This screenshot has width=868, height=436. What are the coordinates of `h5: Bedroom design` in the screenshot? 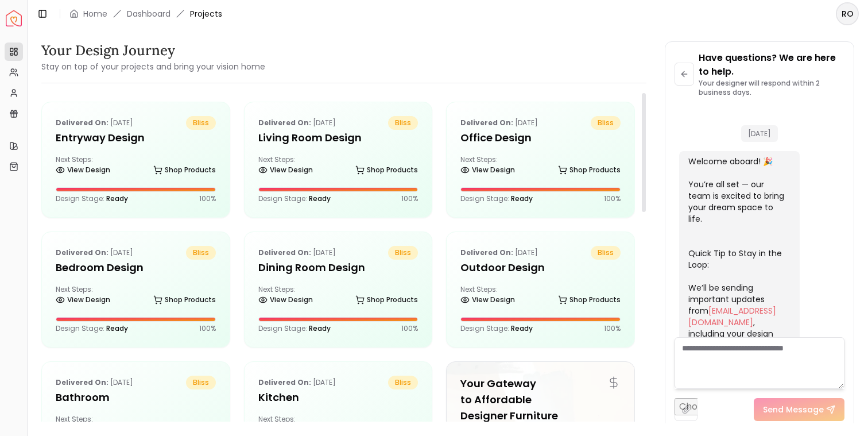 It's located at (135, 268).